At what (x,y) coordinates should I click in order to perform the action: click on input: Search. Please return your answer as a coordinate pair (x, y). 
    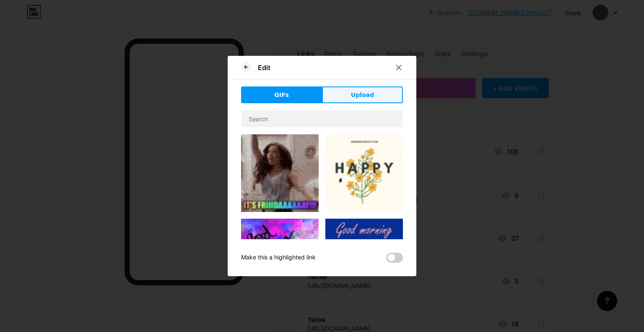
    Looking at the image, I should click on (322, 119).